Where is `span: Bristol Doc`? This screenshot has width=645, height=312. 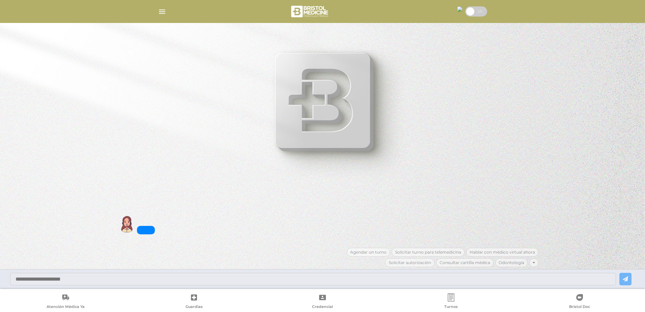
span: Bristol Doc is located at coordinates (579, 307).